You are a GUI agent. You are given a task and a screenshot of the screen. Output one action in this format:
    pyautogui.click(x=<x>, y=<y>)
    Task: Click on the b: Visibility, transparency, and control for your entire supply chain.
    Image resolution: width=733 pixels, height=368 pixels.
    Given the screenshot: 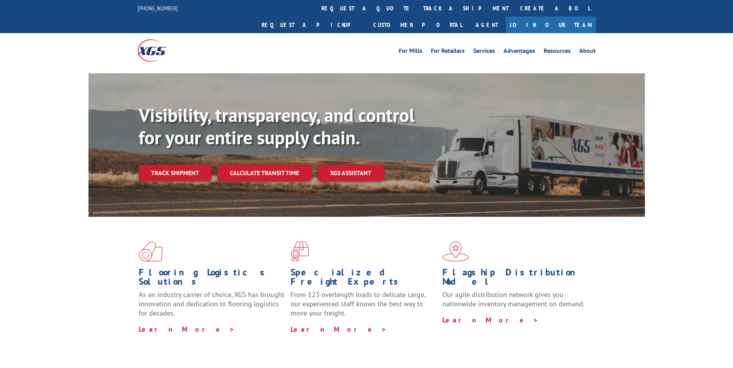 What is the action you would take?
    pyautogui.click(x=277, y=126)
    